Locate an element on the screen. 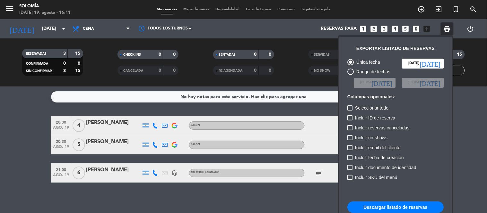 This screenshot has height=213, width=487. h6: Columnas opcionales: is located at coordinates (395, 97).